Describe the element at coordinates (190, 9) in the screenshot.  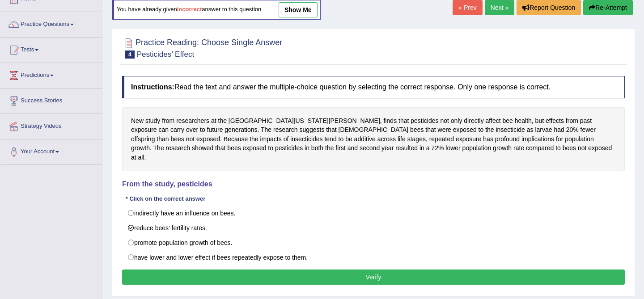
I see `b: incorrect` at that location.